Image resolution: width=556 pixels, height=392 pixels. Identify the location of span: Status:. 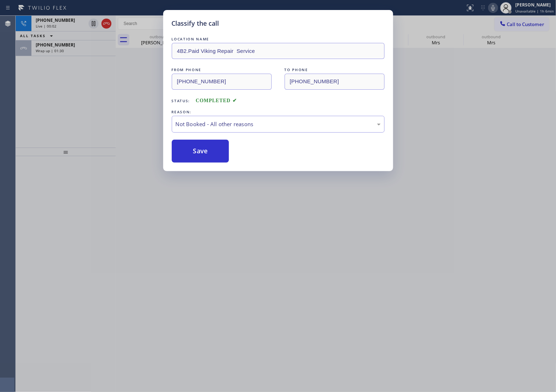
(181, 101).